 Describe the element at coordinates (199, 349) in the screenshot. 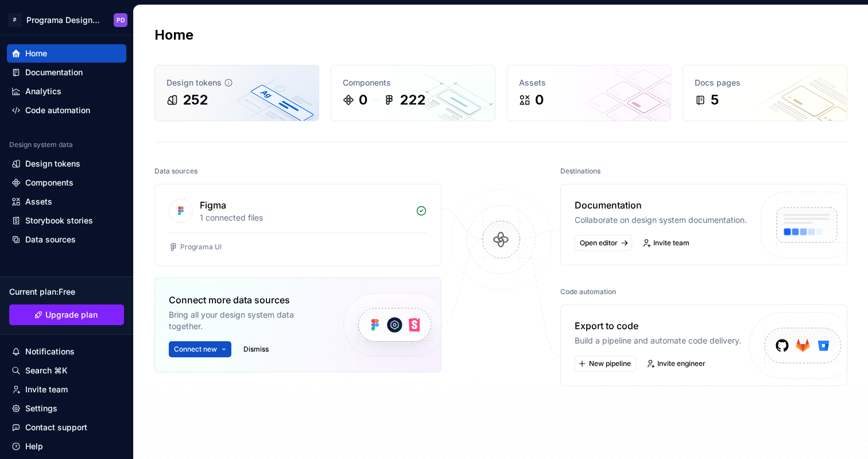

I see `button: Connect new` at that location.